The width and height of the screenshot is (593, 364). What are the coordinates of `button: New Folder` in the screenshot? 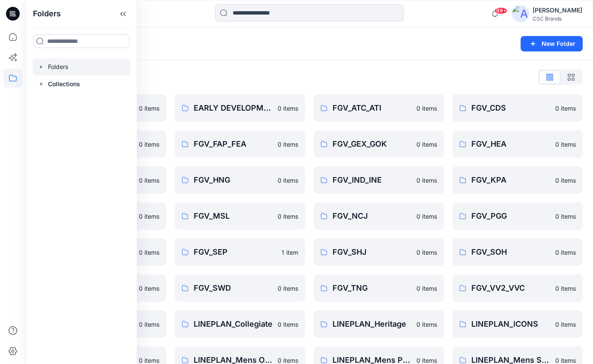 It's located at (552, 44).